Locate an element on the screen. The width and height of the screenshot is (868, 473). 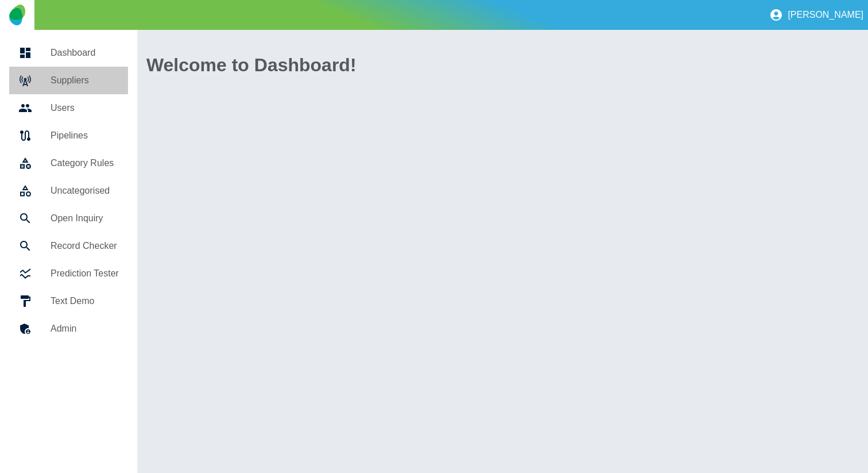
h5: Open Inquiry is located at coordinates (84, 218).